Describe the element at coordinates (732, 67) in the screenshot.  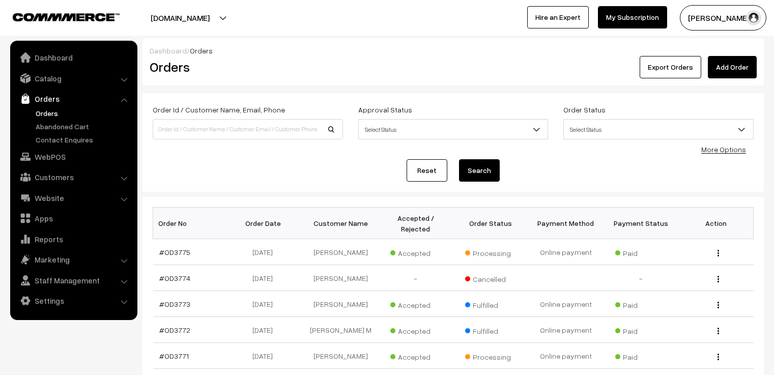
I see `a: Add Order` at that location.